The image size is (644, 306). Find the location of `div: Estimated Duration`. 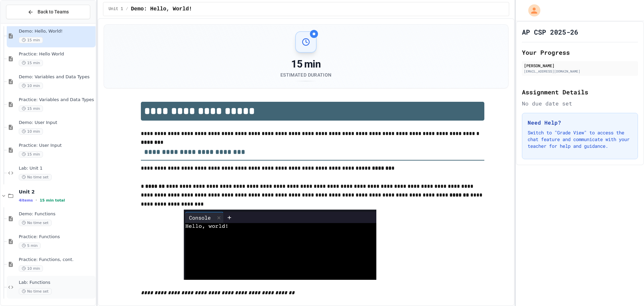

div: Estimated Duration is located at coordinates (306, 75).